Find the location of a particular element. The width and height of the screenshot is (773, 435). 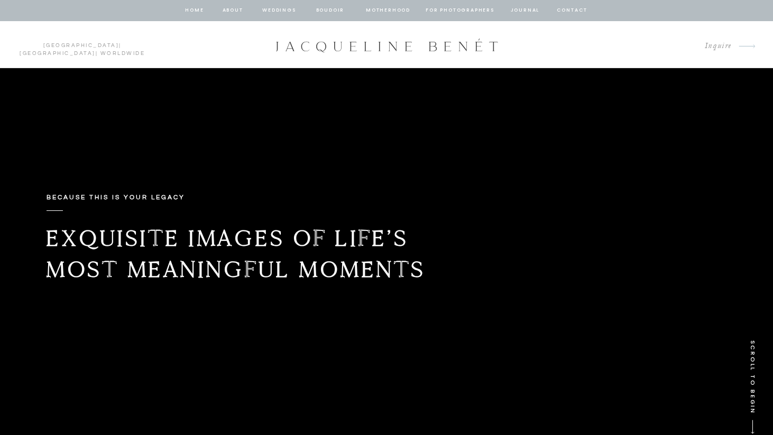

a: journal is located at coordinates (525, 11).